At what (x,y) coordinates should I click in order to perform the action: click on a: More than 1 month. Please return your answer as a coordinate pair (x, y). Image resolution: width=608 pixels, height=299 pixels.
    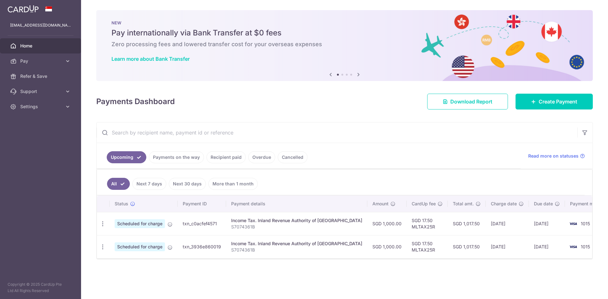
    Looking at the image, I should click on (233, 184).